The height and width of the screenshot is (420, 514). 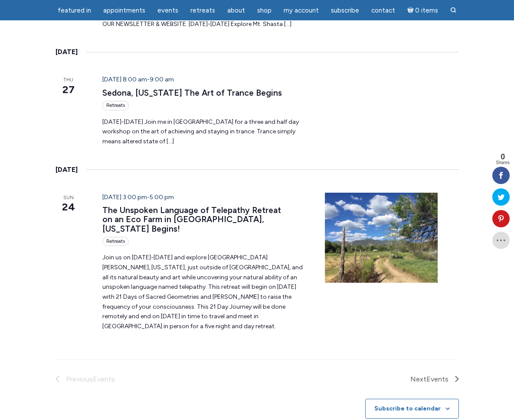 What do you see at coordinates (68, 198) in the screenshot?
I see `span: Sun` at bounding box center [68, 198].